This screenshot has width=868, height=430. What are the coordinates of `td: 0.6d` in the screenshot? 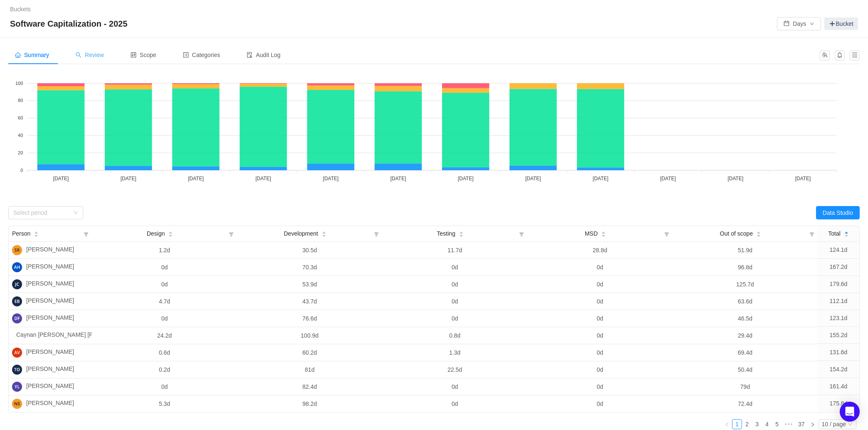 It's located at (164, 352).